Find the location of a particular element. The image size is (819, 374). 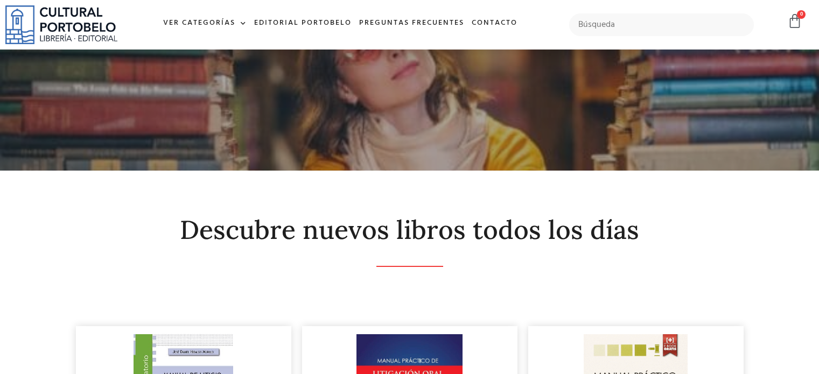

input: Búsqueda is located at coordinates (661, 25).